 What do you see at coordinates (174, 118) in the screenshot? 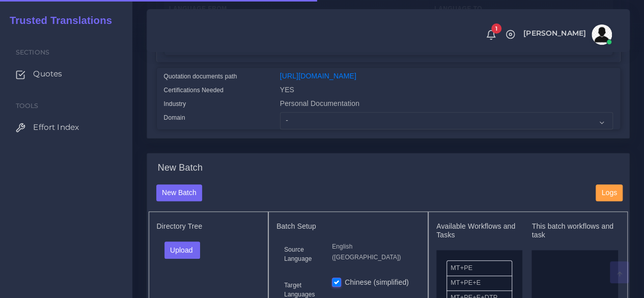
I see `label: Domain` at bounding box center [174, 118].